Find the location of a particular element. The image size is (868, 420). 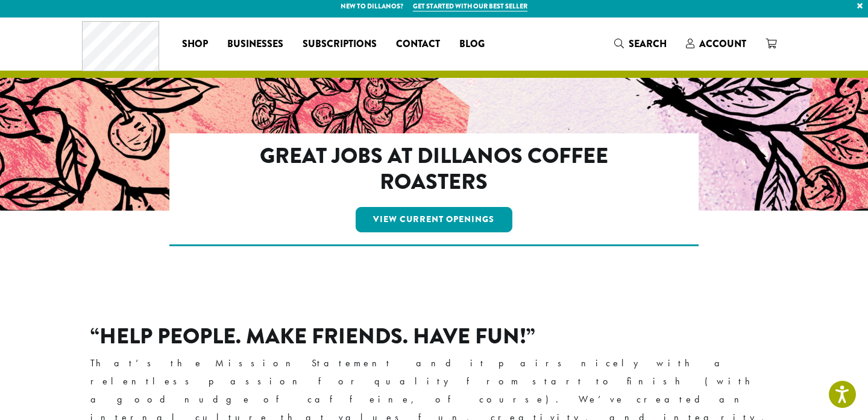

a: Shop is located at coordinates (195, 44).